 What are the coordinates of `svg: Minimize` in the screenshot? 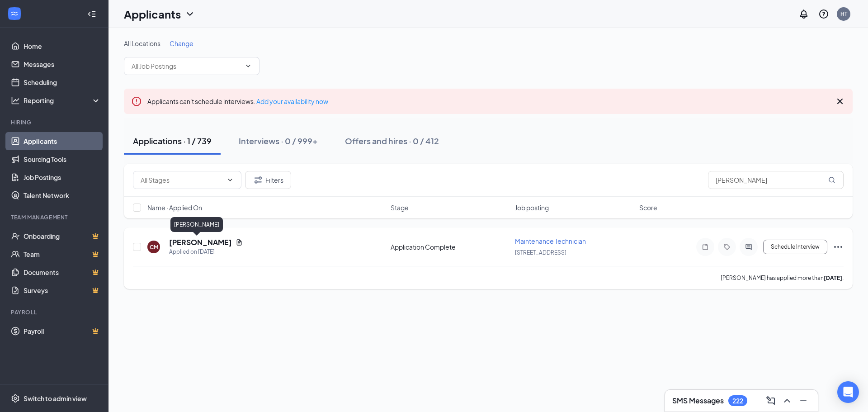 It's located at (803, 401).